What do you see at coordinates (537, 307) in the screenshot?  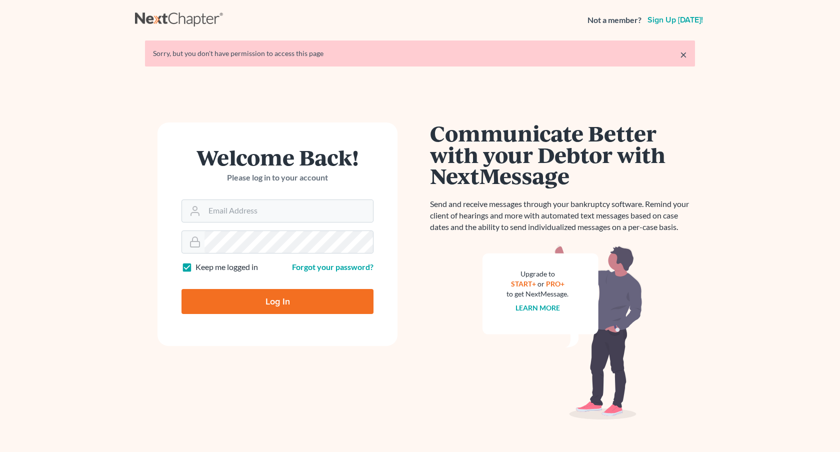 I see `a: Learn more` at bounding box center [537, 307].